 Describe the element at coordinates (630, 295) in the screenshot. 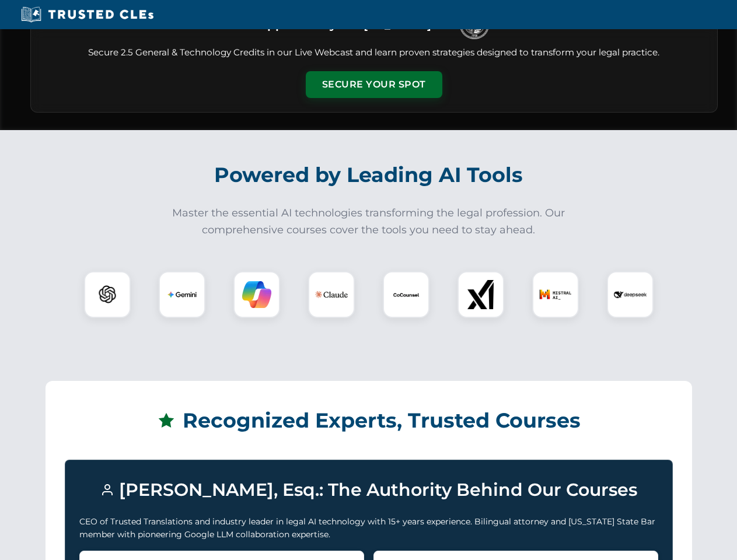

I see `div: DeepSeek` at that location.